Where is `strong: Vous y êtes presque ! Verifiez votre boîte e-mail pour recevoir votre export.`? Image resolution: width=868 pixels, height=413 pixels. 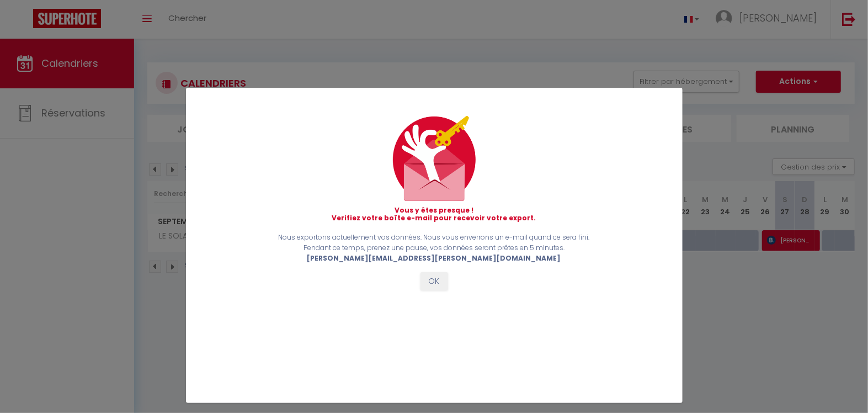 strong: Vous y êtes presque ! Verifiez votre boîte e-mail pour recevoir votre export. is located at coordinates (435, 214).